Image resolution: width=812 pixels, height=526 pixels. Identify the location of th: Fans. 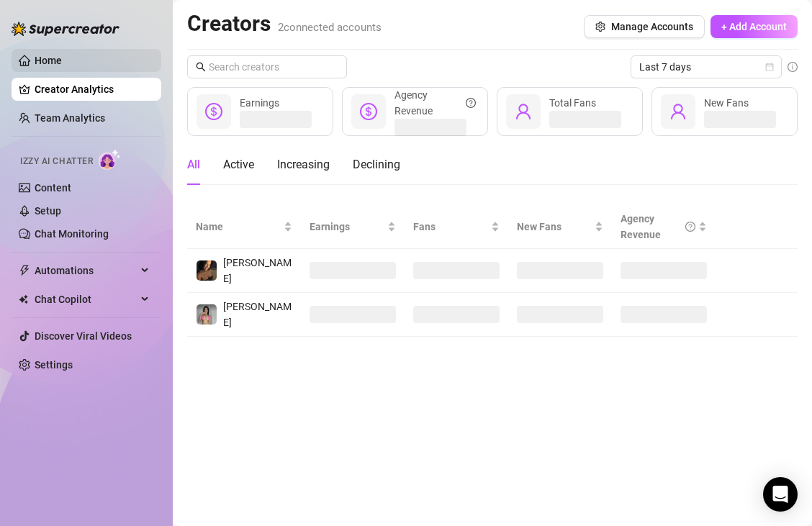
(456, 227).